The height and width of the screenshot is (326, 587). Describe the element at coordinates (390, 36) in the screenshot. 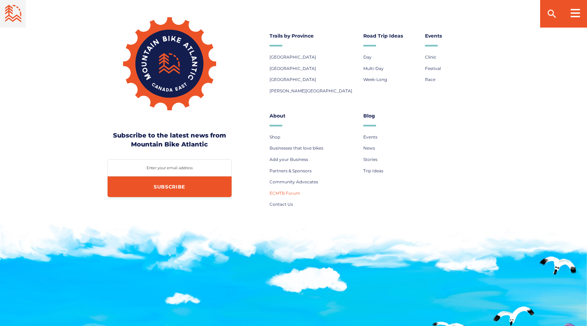

I see `a: Road Trip Ideas` at that location.